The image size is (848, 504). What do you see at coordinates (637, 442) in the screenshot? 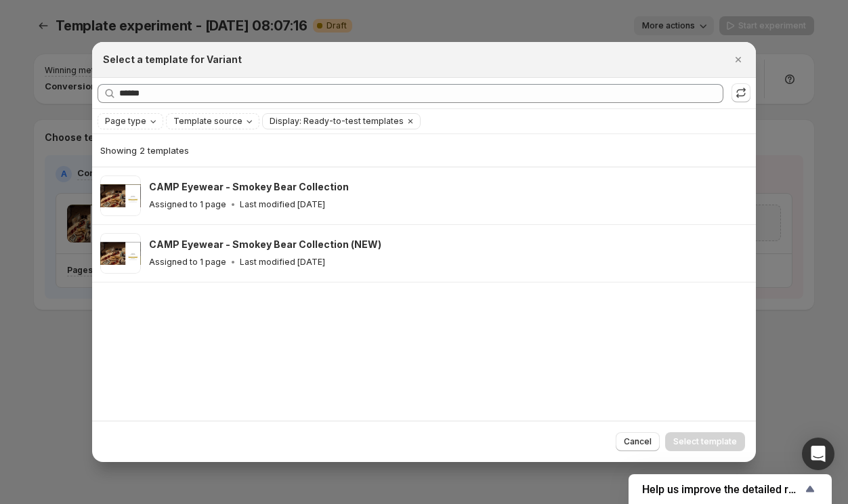
I see `span: Cancel` at bounding box center [637, 442].